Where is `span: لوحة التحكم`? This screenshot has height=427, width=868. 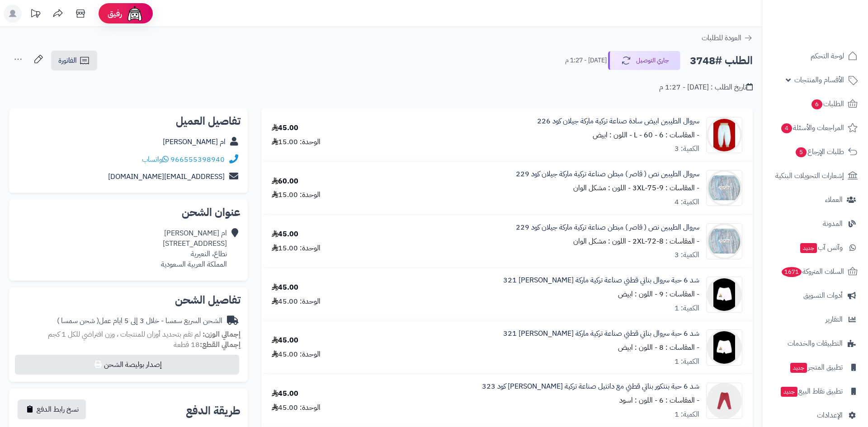 span: لوحة التحكم is located at coordinates (827, 56).